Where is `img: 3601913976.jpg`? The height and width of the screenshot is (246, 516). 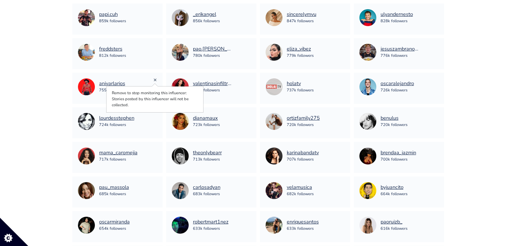 img: 3601913976.jpg is located at coordinates (86, 191).